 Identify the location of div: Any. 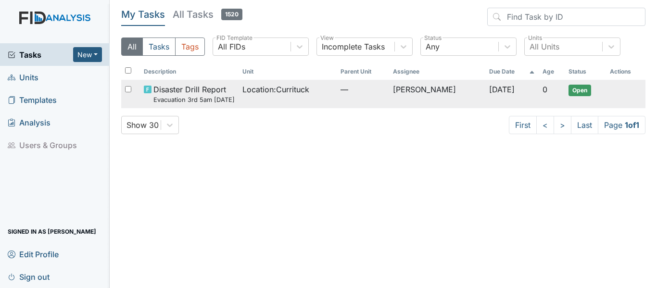
(432, 47).